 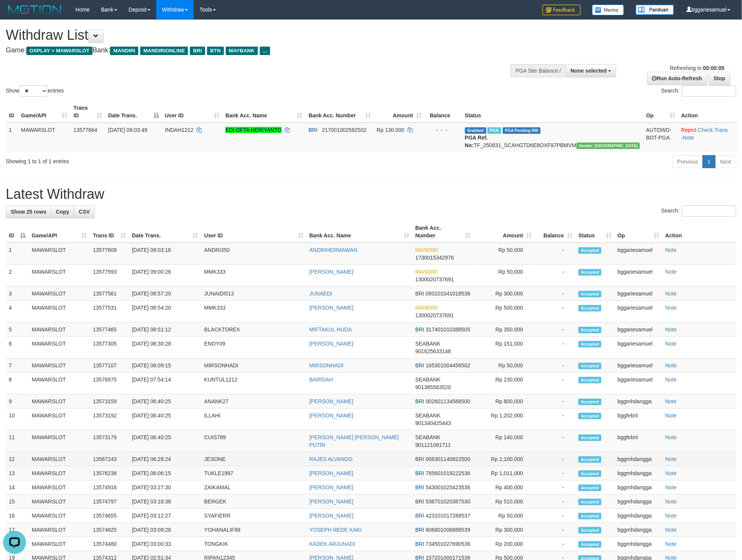 I want to click on span: None selected, so click(x=589, y=71).